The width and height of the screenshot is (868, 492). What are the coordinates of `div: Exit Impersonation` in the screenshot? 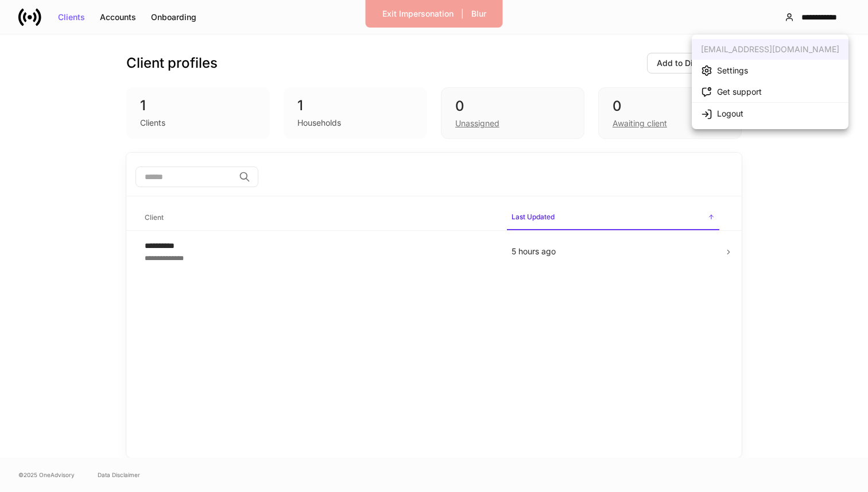 It's located at (418, 14).